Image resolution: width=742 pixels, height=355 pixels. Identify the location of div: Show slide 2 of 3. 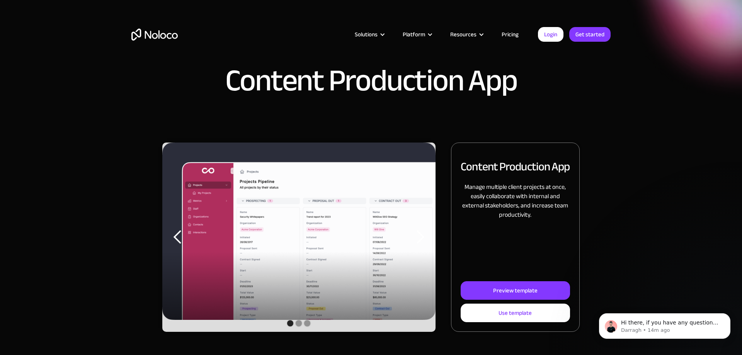
(299, 323).